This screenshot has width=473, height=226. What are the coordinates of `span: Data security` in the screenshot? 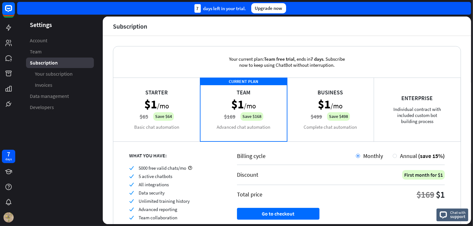 It's located at (152, 192).